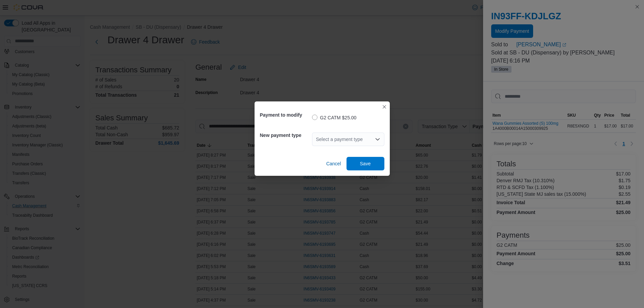  I want to click on h5: New payment type, so click(285, 135).